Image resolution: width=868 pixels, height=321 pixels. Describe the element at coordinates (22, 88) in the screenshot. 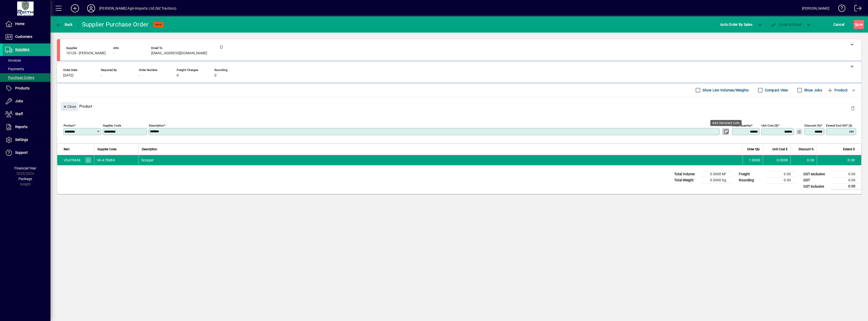

I see `span: Products` at that location.